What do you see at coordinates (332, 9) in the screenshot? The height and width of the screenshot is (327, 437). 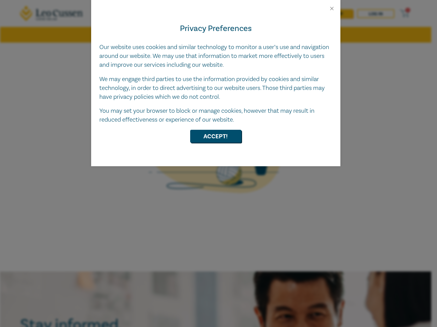 I see `button: Close` at bounding box center [332, 9].